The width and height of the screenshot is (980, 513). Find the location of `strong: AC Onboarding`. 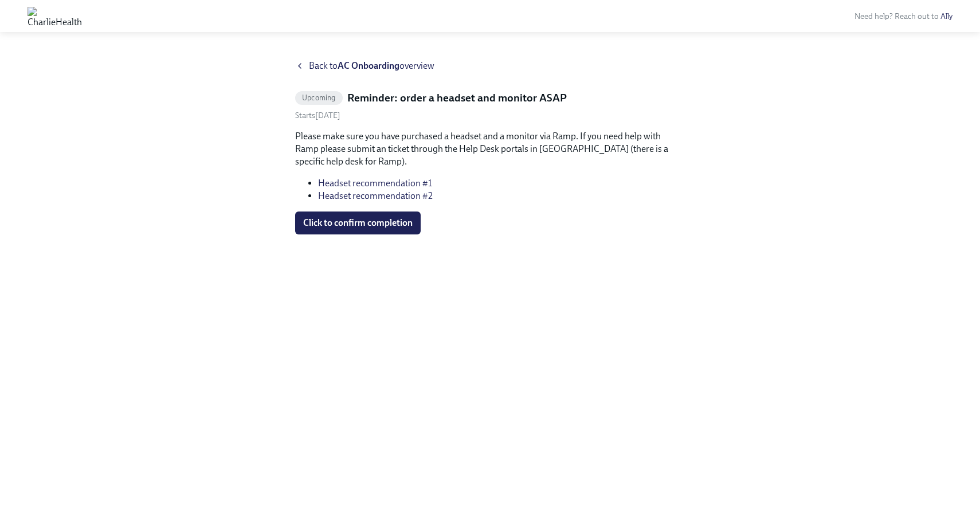

strong: AC Onboarding is located at coordinates (368, 65).